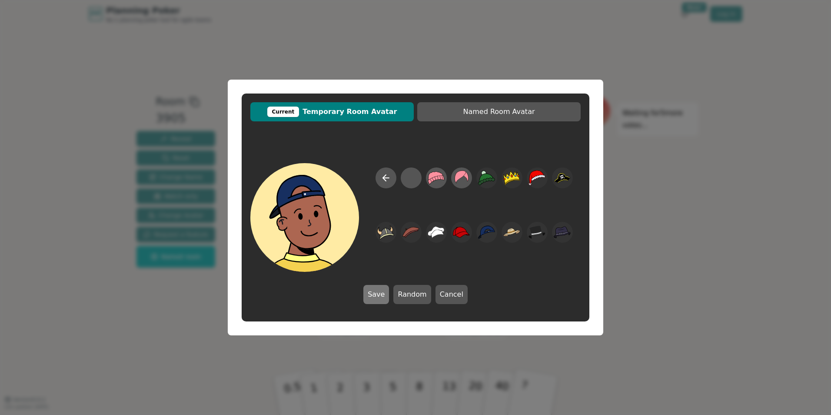 The image size is (831, 415). What do you see at coordinates (452, 294) in the screenshot?
I see `button: Cancel` at bounding box center [452, 294].